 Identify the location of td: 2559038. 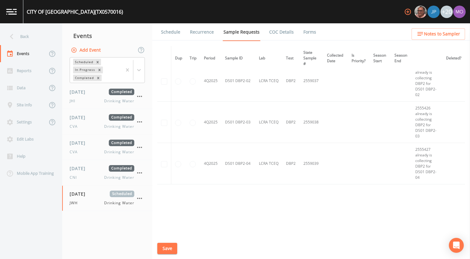
(312, 122).